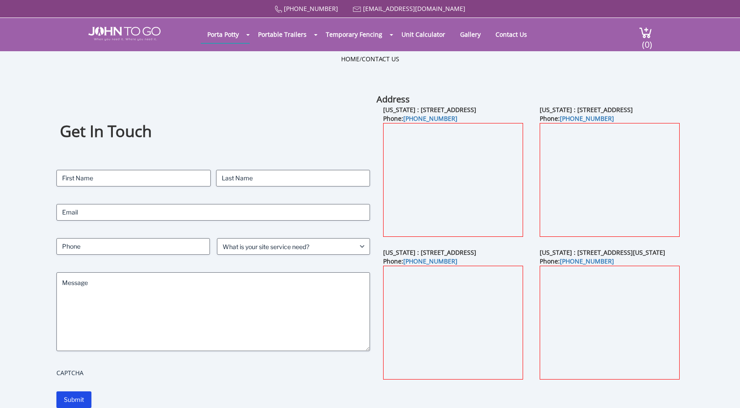 Image resolution: width=740 pixels, height=408 pixels. What do you see at coordinates (423, 34) in the screenshot?
I see `a: Unit Calculator` at bounding box center [423, 34].